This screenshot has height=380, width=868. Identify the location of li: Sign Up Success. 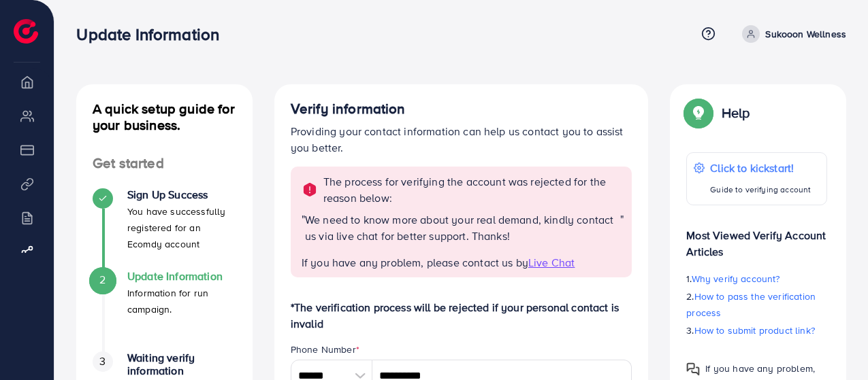
(164, 229).